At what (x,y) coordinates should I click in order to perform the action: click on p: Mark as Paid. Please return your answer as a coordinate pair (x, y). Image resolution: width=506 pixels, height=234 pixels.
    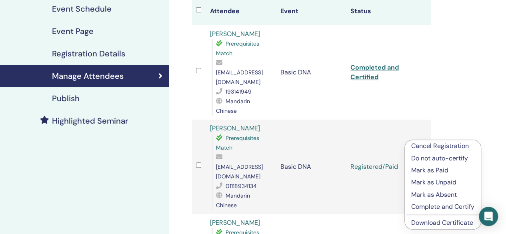
    Looking at the image, I should click on (442, 170).